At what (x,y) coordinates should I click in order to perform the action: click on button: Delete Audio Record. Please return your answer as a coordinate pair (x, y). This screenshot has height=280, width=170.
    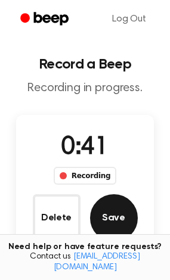
    Looking at the image, I should click on (57, 218).